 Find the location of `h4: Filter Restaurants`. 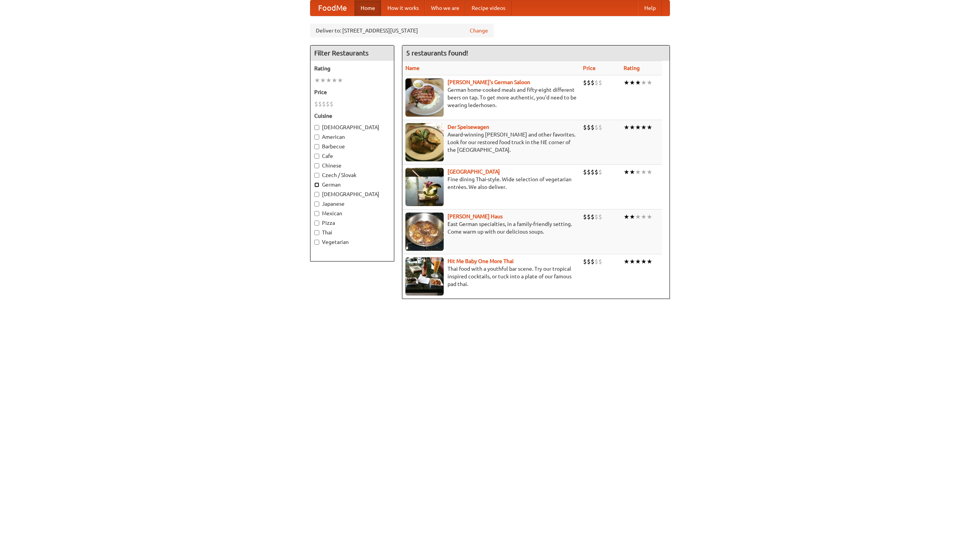

h4: Filter Restaurants is located at coordinates (352, 53).